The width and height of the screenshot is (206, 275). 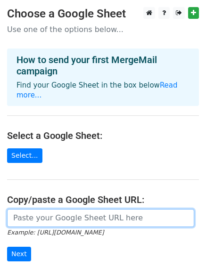 I want to click on h4: Copy/paste a Google Sheet URL:, so click(x=103, y=200).